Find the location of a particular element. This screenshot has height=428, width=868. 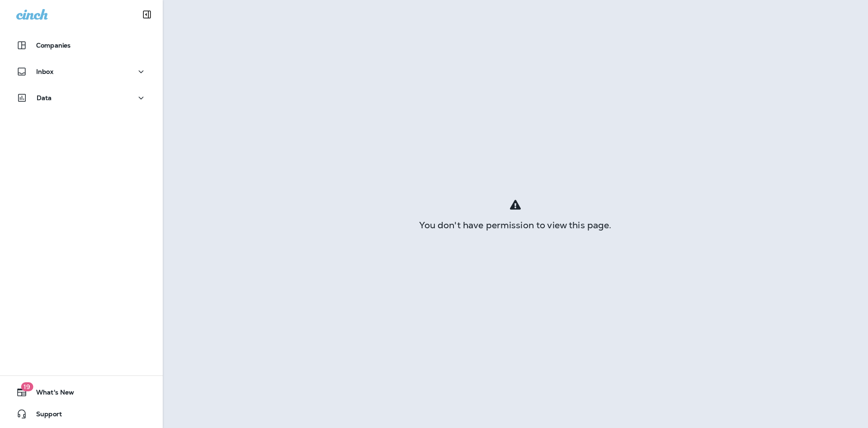

p: Data is located at coordinates (45, 97).